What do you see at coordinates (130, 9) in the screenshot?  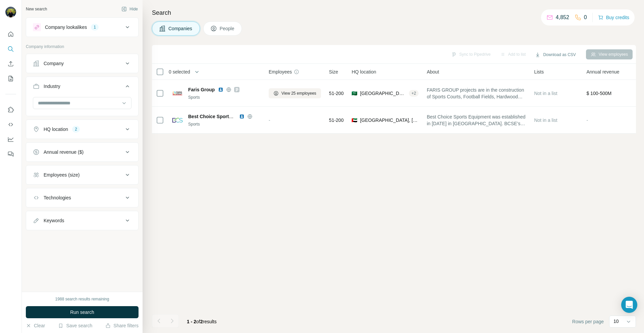 I see `button: Hide` at bounding box center [130, 9].